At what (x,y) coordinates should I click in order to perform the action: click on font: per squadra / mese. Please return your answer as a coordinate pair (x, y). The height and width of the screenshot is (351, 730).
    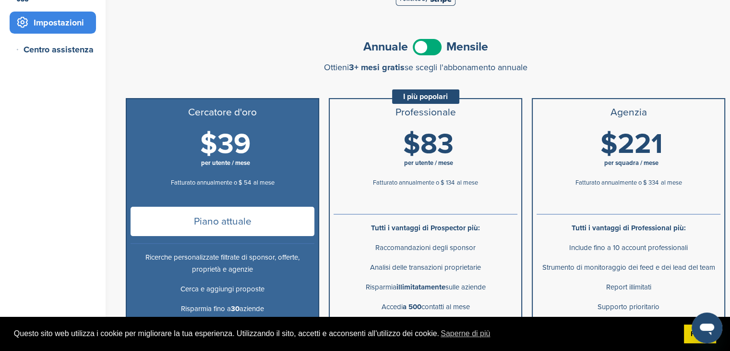
    Looking at the image, I should click on (632, 163).